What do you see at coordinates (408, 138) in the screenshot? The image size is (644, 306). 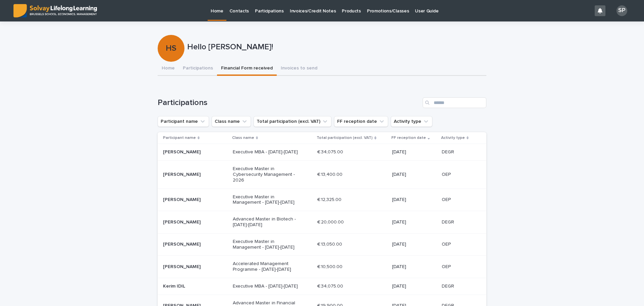 I see `p: FF reception date` at bounding box center [408, 138].